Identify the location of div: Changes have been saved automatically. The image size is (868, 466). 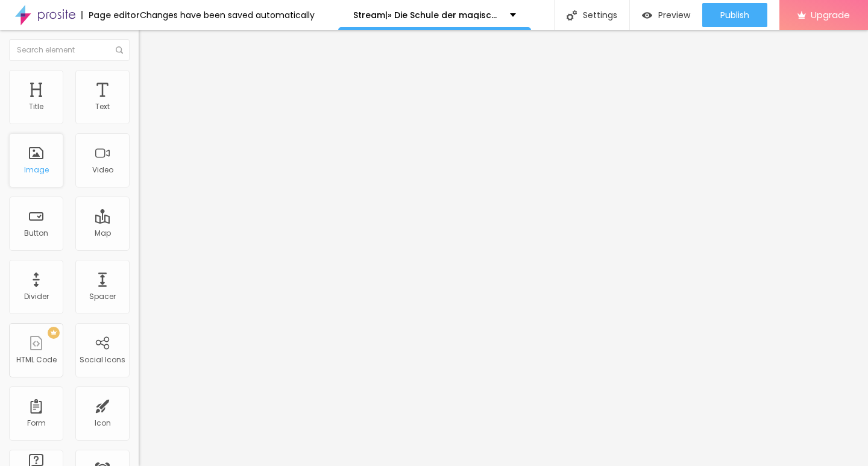
(227, 15).